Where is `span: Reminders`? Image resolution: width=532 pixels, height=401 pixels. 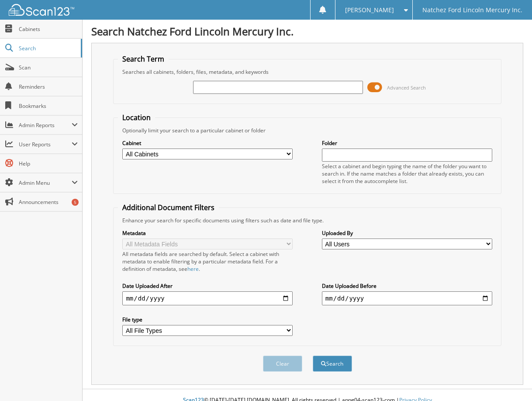 span: Reminders is located at coordinates (48, 86).